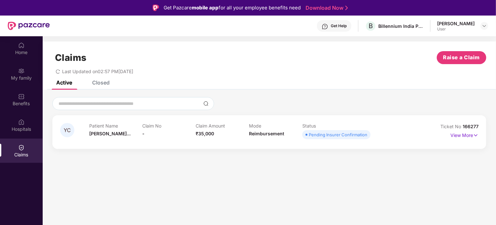 The height and width of the screenshot is (225, 496). I want to click on img: svg+xml;base64,PHN2ZyBpZD0iRHJvcGRvd24tMzJ4MzIiIHhtbG5zPSJodHRwOi8vd3d3LnczLm9yZy8yMDAwL3N2ZyIgd2..., so click(485, 26).